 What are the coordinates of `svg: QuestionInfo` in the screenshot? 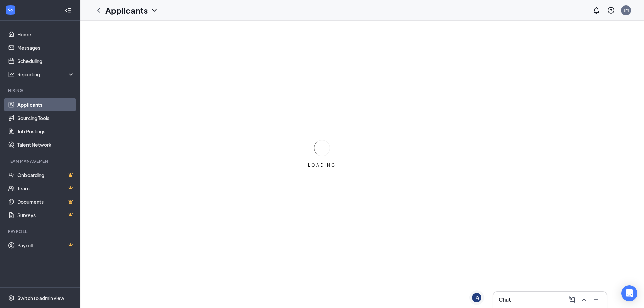 It's located at (612, 10).